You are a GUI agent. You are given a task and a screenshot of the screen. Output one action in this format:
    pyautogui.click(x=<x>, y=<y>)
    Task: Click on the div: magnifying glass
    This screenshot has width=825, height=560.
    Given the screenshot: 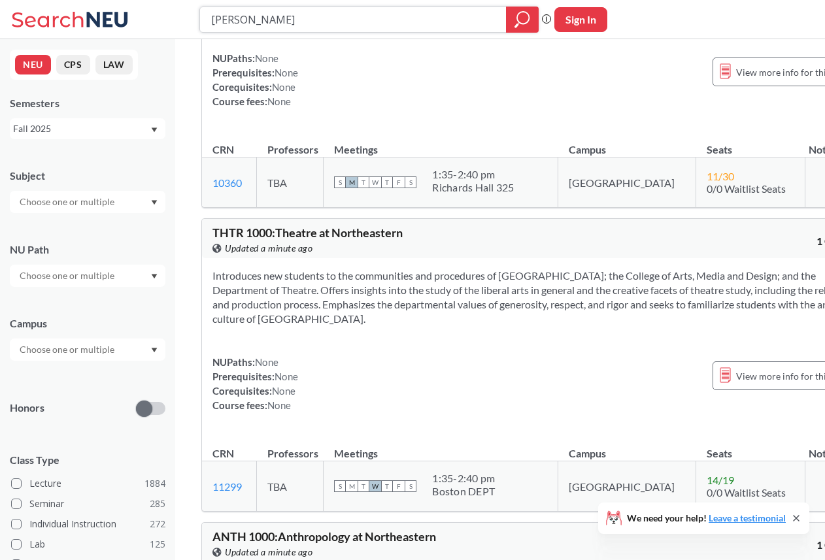 What is the action you would take?
    pyautogui.click(x=522, y=20)
    